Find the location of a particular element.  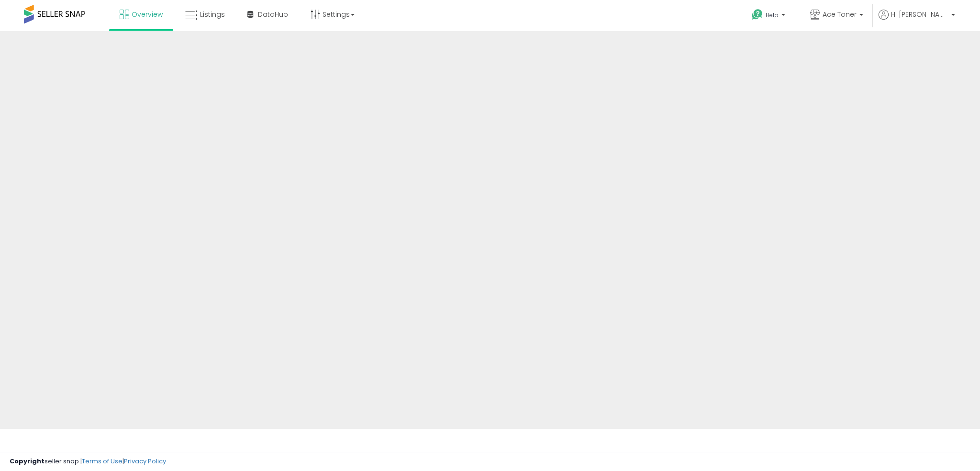

i: Get Help is located at coordinates (757, 14).